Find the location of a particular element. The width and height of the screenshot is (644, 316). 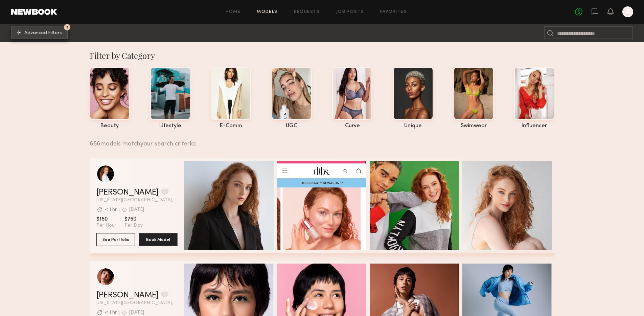

a: Job Posts is located at coordinates (350, 12).